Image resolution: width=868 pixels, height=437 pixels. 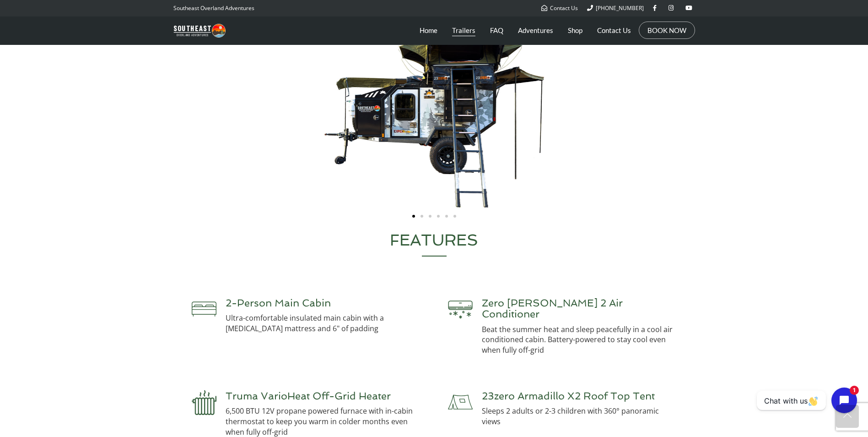 What do you see at coordinates (579, 340) in the screenshot?
I see `p: Beat the summer heat and sleep peacefully in a cool air conditioned cabin. Battery-powered to sta...` at bounding box center [579, 340].